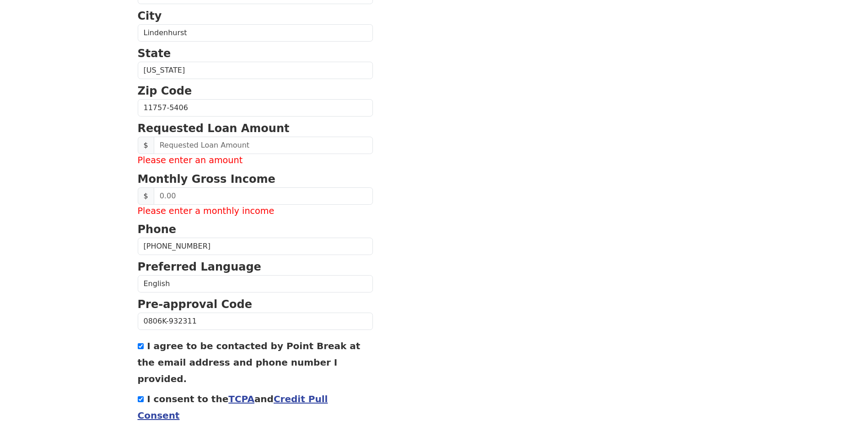 The width and height of the screenshot is (868, 436). Describe the element at coordinates (263, 196) in the screenshot. I see `input: 0.00` at that location.